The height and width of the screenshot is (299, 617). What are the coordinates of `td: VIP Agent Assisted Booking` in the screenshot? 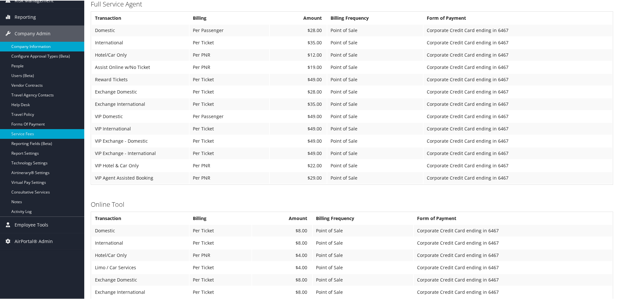 It's located at (140, 177).